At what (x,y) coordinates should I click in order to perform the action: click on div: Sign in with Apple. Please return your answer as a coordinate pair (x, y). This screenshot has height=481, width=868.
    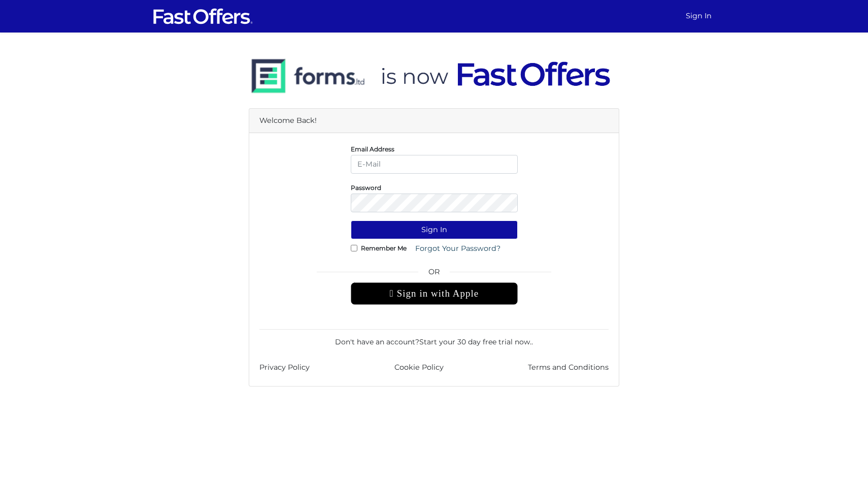
    Looking at the image, I should click on (434, 293).